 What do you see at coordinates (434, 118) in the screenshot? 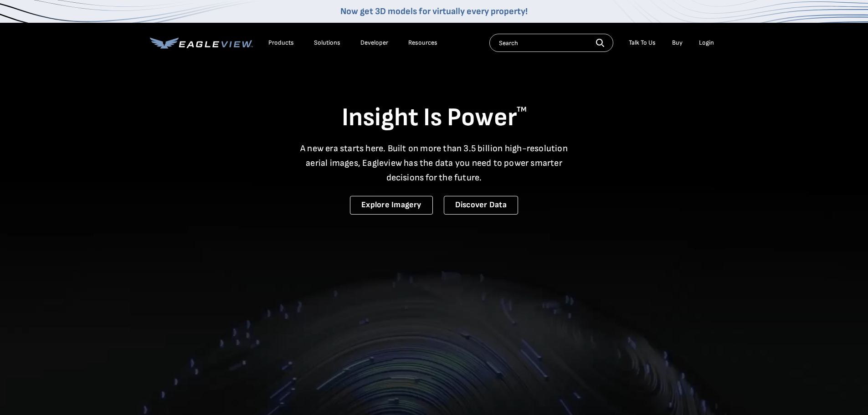
I see `h1: Insight Is Power` at bounding box center [434, 118].